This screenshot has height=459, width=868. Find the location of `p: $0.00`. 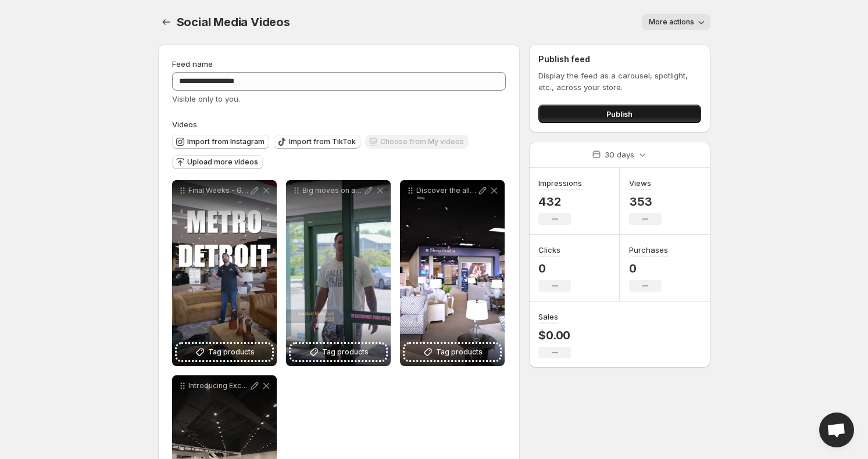

p: $0.00 is located at coordinates (555, 335).